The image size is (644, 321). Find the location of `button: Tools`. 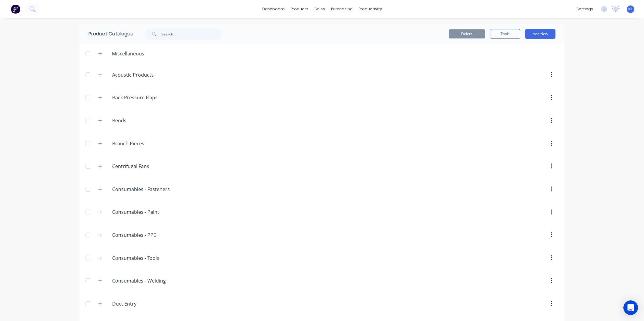

button: Tools is located at coordinates (505, 34).